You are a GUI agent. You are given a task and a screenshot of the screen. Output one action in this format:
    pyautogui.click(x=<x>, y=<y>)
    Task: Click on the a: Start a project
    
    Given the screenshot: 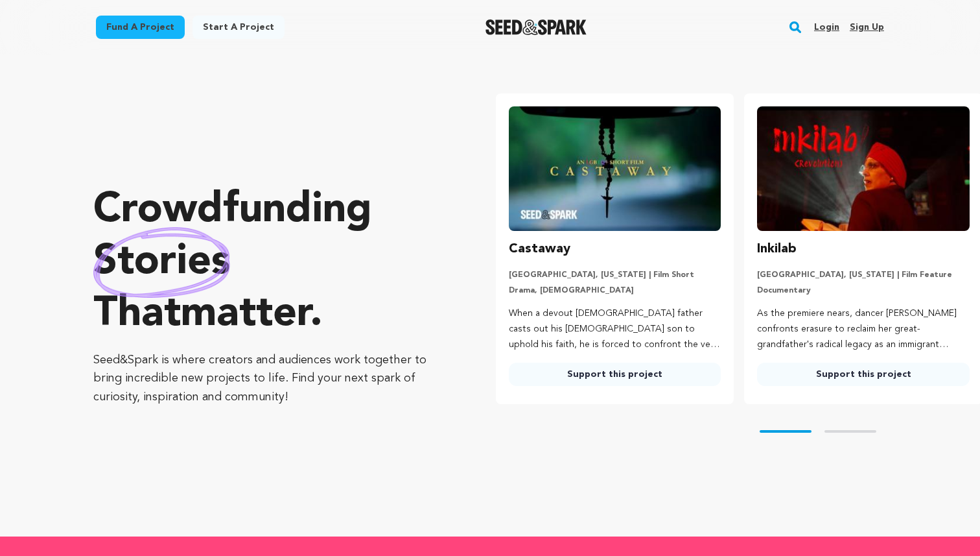 What is the action you would take?
    pyautogui.click(x=239, y=28)
    